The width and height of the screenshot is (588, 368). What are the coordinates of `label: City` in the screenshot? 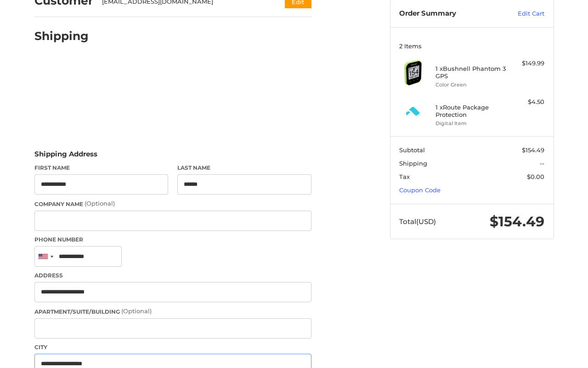 It's located at (173, 347).